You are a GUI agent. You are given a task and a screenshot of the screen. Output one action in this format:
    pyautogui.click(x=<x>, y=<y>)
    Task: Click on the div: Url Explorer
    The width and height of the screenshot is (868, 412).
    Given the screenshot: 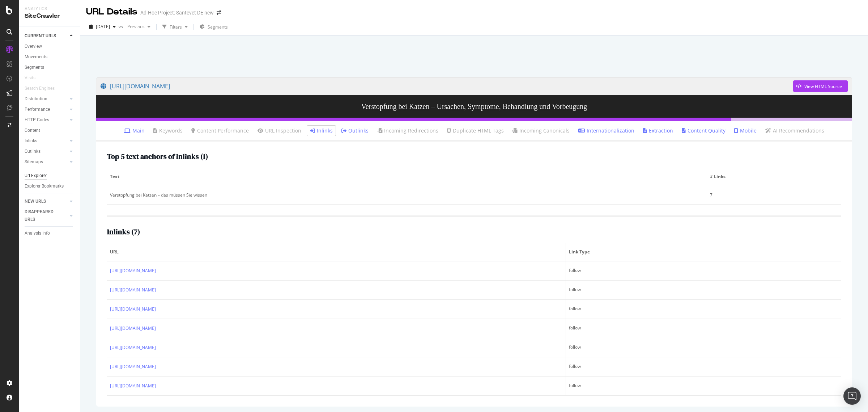 What is the action you would take?
    pyautogui.click(x=36, y=175)
    